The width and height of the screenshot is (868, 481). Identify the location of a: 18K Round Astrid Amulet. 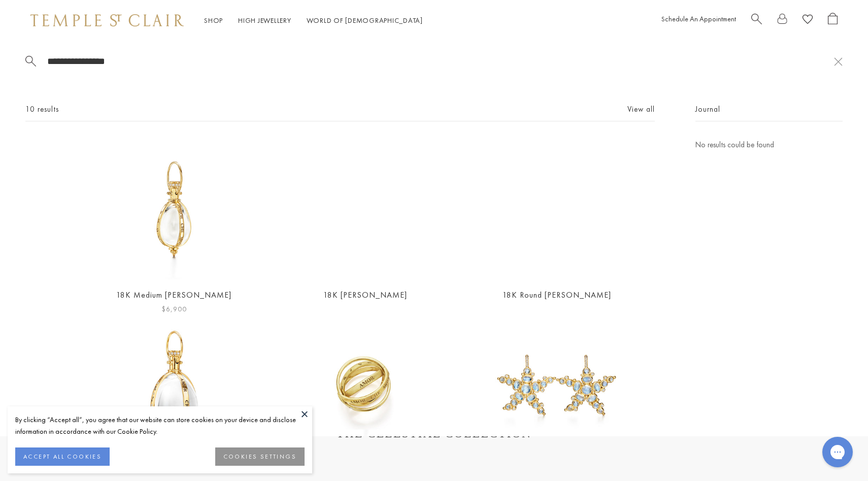
(557, 209).